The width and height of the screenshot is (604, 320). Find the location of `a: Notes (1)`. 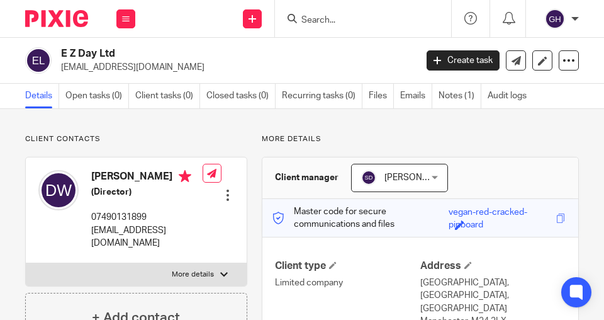

a: Notes (1) is located at coordinates (460, 96).